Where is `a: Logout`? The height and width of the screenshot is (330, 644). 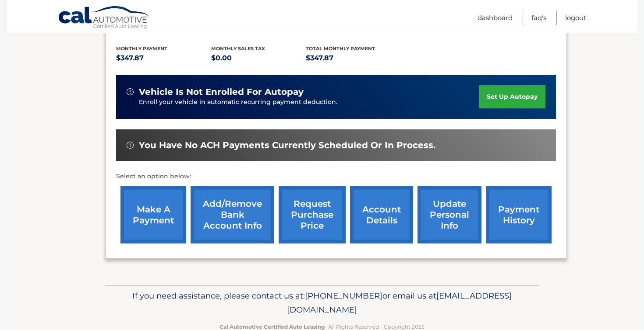 a: Logout is located at coordinates (575, 17).